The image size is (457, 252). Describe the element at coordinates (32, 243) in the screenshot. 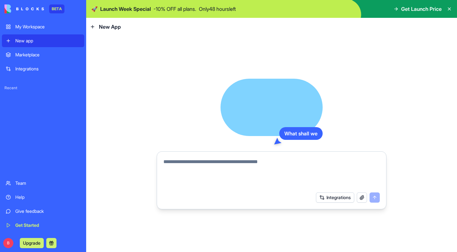

I see `a: Upgrade` at that location.